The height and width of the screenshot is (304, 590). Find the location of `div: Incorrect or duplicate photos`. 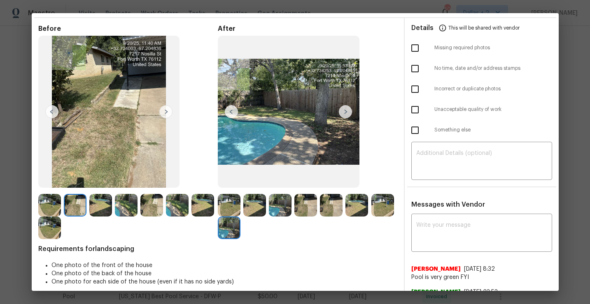

div: Incorrect or duplicate photos is located at coordinates (481, 89).